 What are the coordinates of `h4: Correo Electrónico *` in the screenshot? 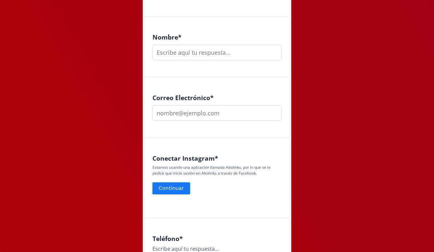 It's located at (217, 98).